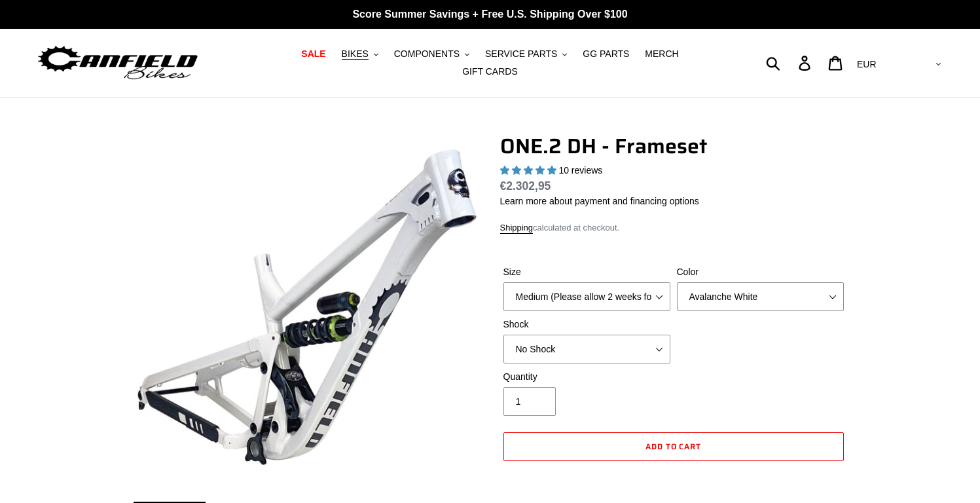  I want to click on a: SALE, so click(313, 54).